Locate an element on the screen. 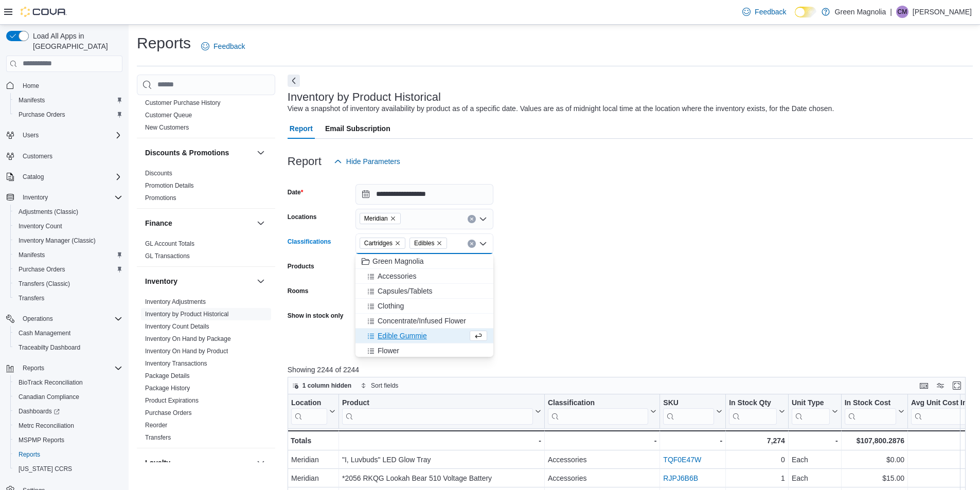 This screenshot has width=980, height=490. span: Edibles is located at coordinates (424, 243).